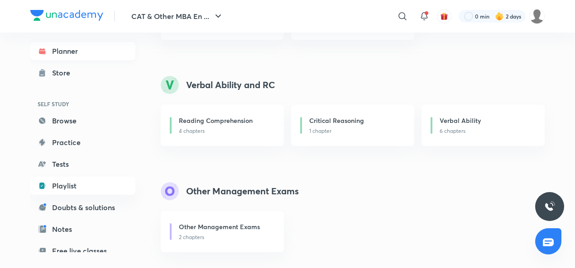  What do you see at coordinates (226, 238) in the screenshot?
I see `p: 2 chapters` at bounding box center [226, 238].